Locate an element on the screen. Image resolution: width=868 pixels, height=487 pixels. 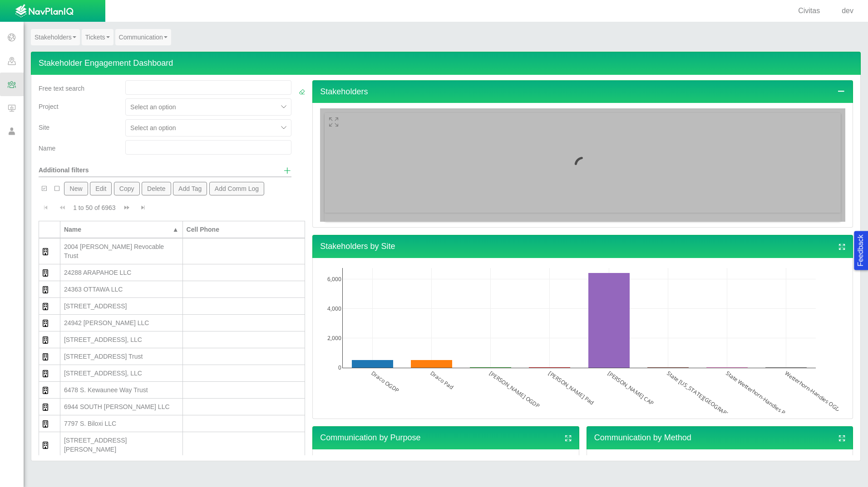
div: Cell Phone is located at coordinates (244, 230).